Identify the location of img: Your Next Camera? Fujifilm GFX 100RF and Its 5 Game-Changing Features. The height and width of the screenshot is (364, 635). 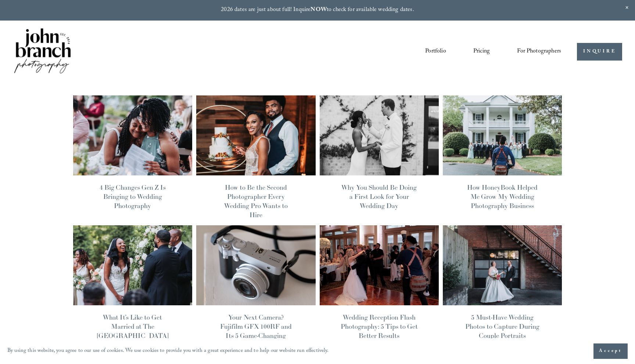
(256, 266).